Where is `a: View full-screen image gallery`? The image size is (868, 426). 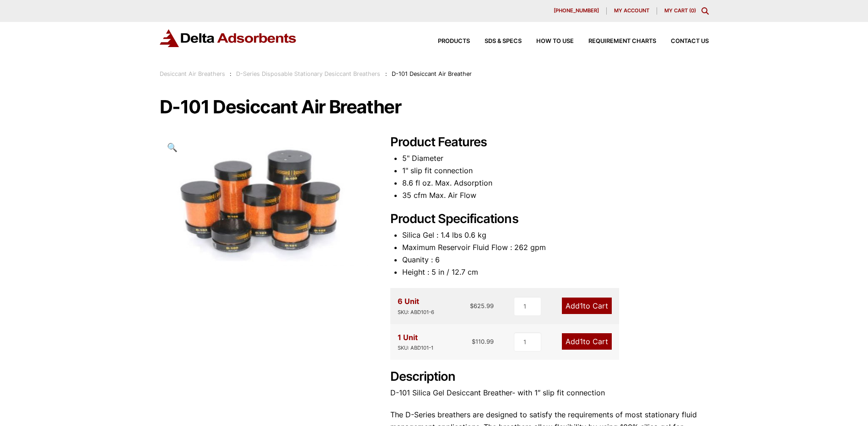 a: View full-screen image gallery is located at coordinates (172, 147).